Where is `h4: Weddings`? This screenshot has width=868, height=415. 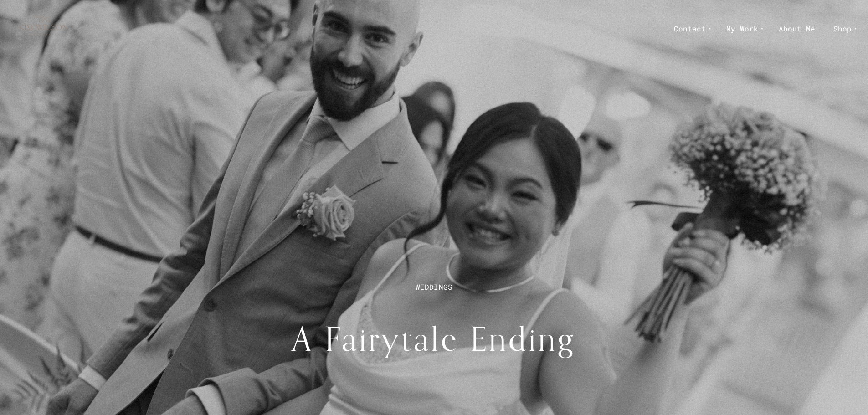 h4: Weddings is located at coordinates (434, 287).